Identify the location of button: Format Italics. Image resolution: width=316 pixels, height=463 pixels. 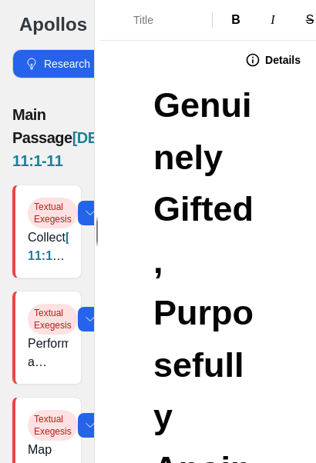
(272, 20).